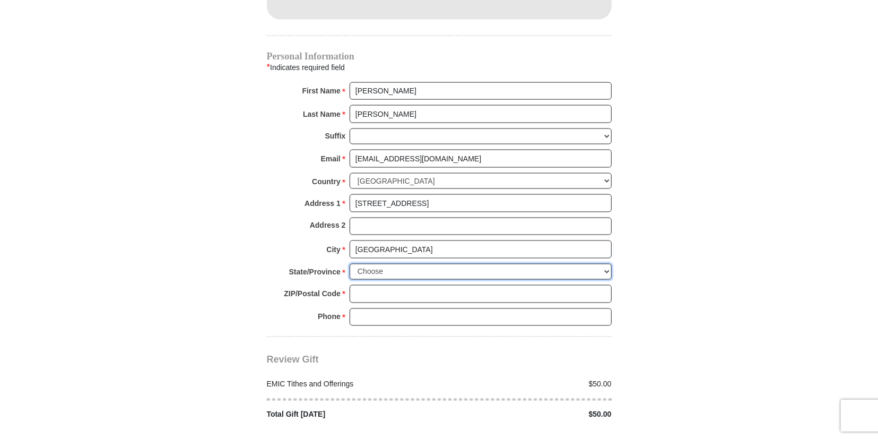 Image resolution: width=878 pixels, height=439 pixels. Describe the element at coordinates (350, 384) in the screenshot. I see `div: EMIC Tithes and Offerings` at that location.